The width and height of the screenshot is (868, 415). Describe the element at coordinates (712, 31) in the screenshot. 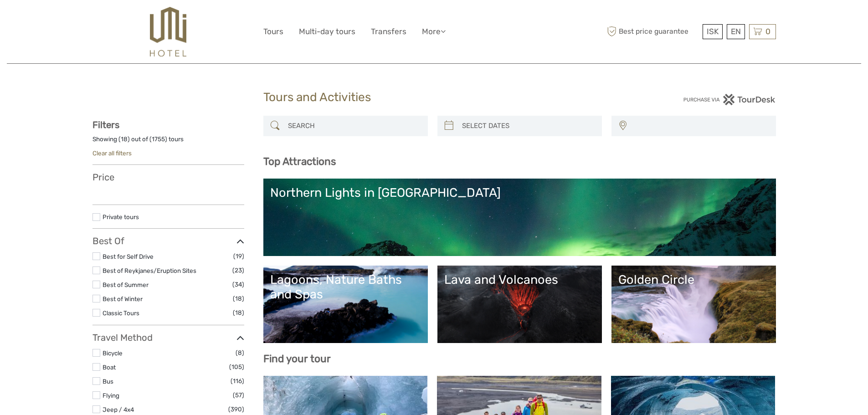

I see `span: ISK` at that location.